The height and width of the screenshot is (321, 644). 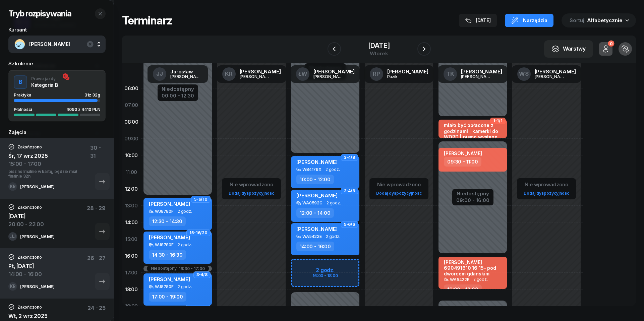 I want to click on span: 1-1/1, so click(x=498, y=122).